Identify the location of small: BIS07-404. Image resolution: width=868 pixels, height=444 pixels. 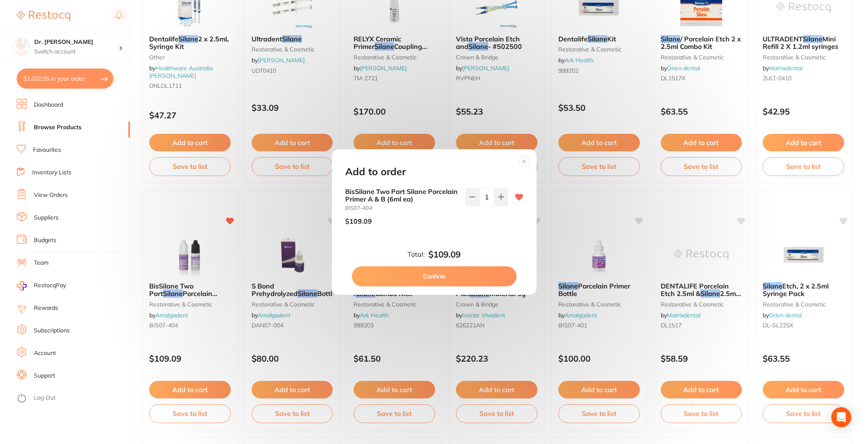
(402, 208).